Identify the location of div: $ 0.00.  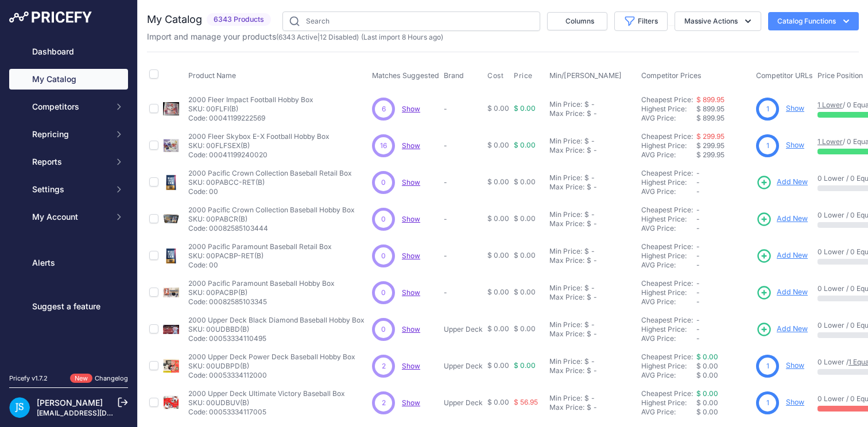
(724, 375).